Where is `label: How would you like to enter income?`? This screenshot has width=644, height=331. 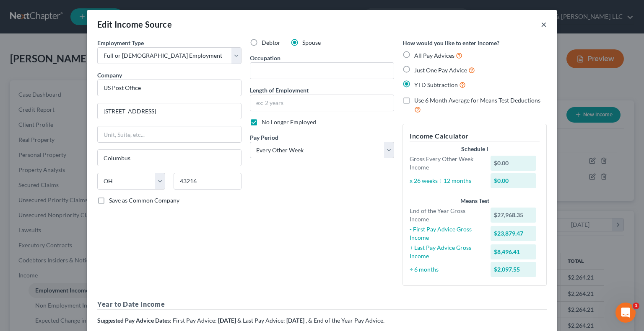 label: How would you like to enter income? is located at coordinates (451, 43).